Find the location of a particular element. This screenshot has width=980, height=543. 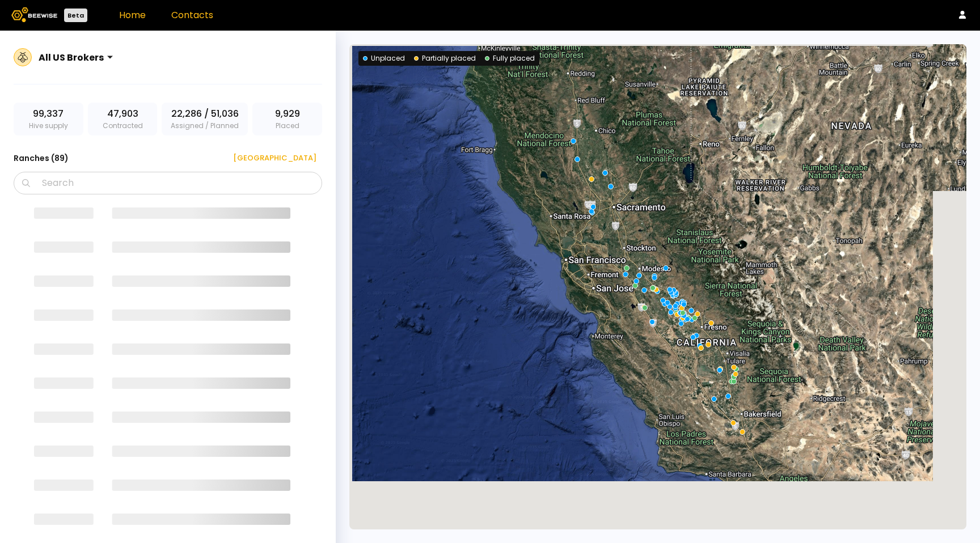

img: Beewise logo is located at coordinates (34, 15).